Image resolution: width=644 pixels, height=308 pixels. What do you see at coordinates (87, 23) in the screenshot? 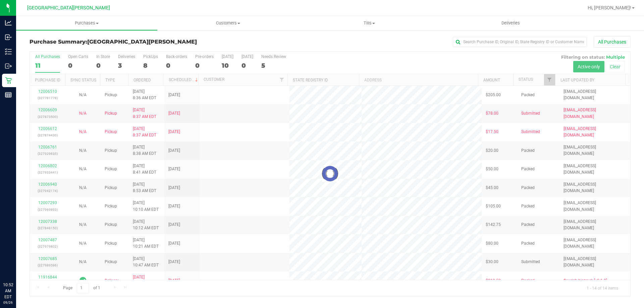
I see `span: Purchases` at bounding box center [87, 23].